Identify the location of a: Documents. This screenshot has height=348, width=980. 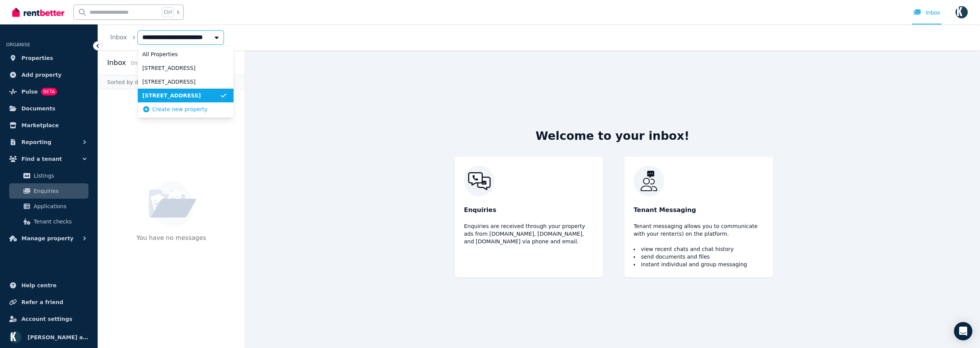
(49, 109).